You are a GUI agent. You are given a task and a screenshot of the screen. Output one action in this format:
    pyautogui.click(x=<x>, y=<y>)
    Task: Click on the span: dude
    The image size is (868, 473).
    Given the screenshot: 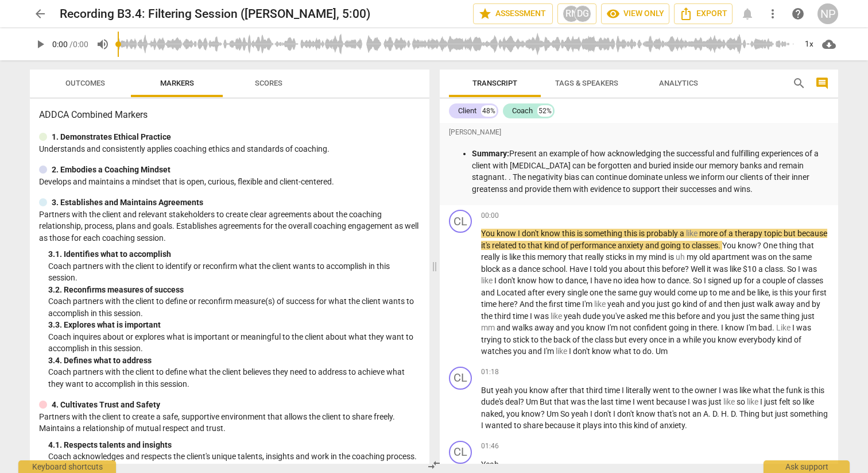 What is the action you would take?
    pyautogui.click(x=592, y=316)
    